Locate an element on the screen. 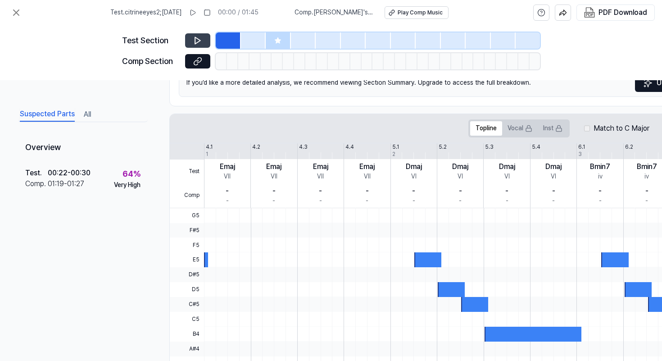 This screenshot has width=662, height=361. span: Test is located at coordinates (187, 172).